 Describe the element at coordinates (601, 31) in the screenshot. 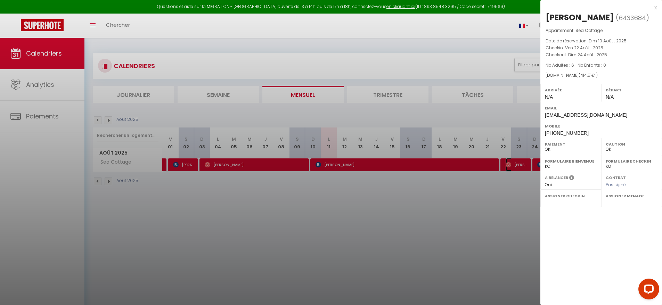

I see `p: Appartement :` at that location.